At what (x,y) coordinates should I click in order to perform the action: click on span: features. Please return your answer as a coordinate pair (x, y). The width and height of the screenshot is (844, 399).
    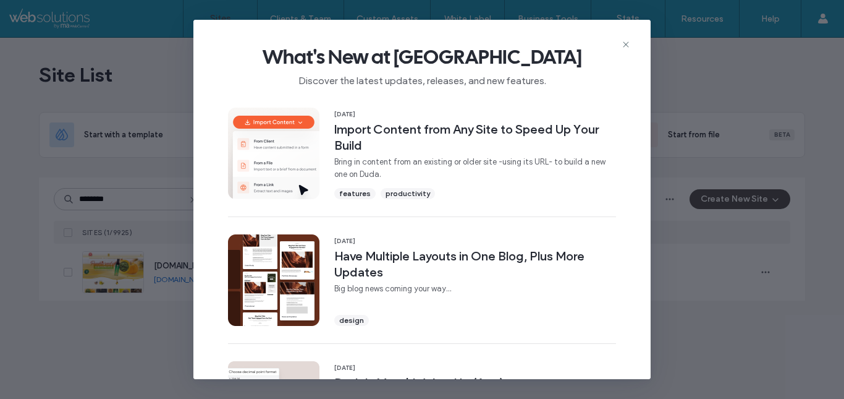
    Looking at the image, I should click on (355, 193).